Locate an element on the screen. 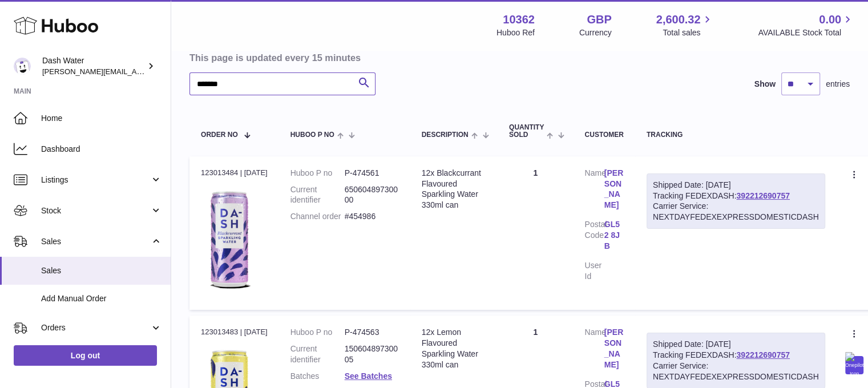 The height and width of the screenshot is (388, 868). span: Orders is located at coordinates (95, 328).